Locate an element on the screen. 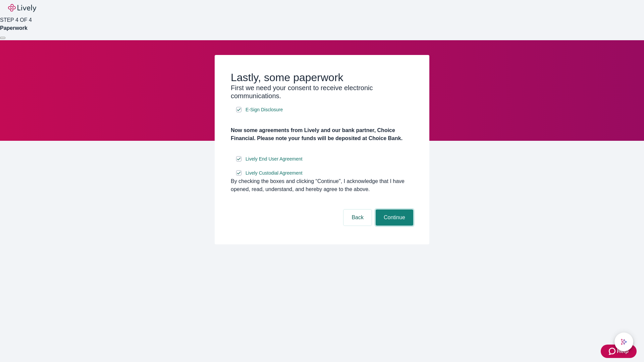  button: Zendesk support iconHelp is located at coordinates (618, 351).